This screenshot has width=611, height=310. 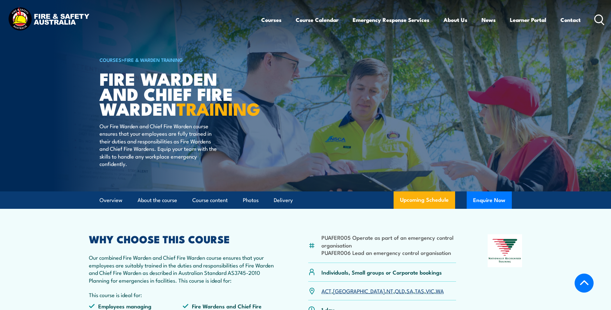 I want to click on a: COURSES, so click(x=111, y=60).